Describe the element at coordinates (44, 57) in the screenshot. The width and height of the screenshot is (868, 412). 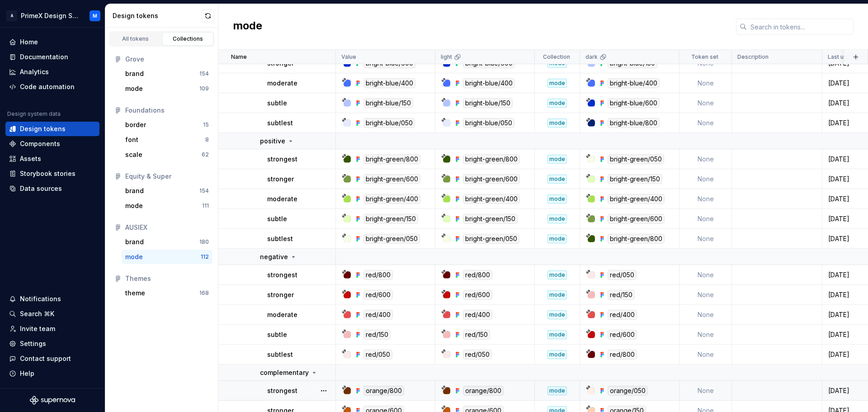
I see `div: Documentation` at that location.